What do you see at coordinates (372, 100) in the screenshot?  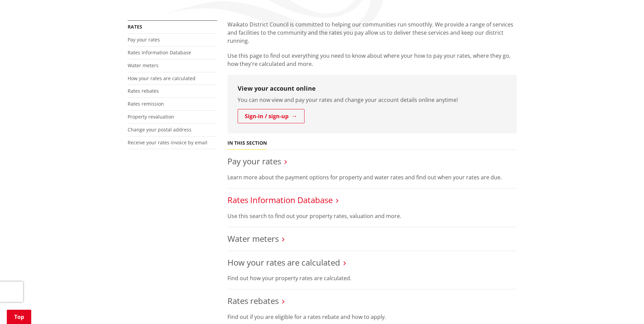 I see `p: You can now view and pay your rates and change your account details online anytime!` at bounding box center [372, 100].